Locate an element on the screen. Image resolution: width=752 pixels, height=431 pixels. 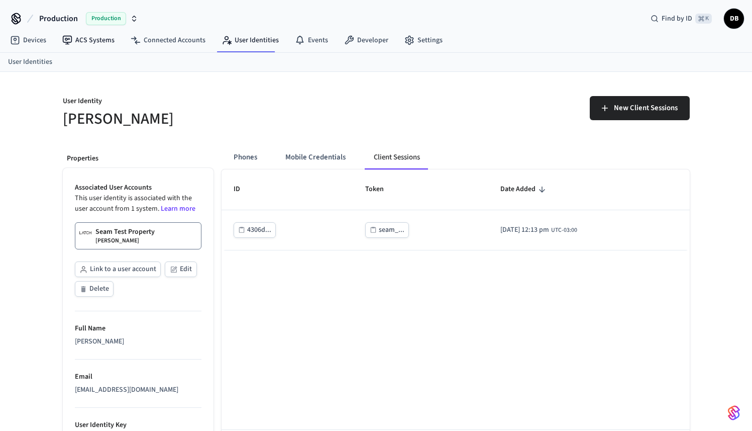
button: Client Sessions is located at coordinates (397, 157).